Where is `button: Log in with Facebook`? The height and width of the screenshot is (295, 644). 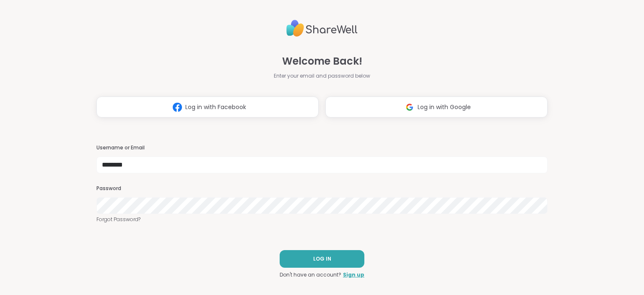 button: Log in with Facebook is located at coordinates (208, 107).